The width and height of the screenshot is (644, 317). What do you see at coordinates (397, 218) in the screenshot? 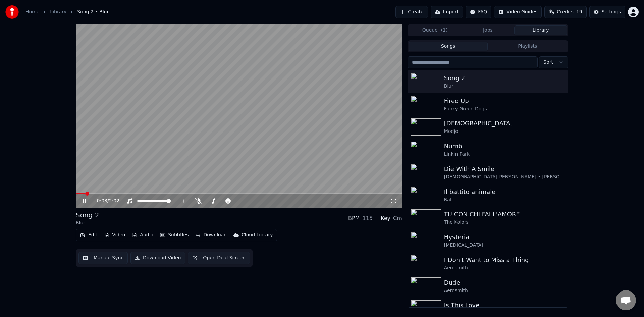
I see `div: Cm` at bounding box center [397, 218].